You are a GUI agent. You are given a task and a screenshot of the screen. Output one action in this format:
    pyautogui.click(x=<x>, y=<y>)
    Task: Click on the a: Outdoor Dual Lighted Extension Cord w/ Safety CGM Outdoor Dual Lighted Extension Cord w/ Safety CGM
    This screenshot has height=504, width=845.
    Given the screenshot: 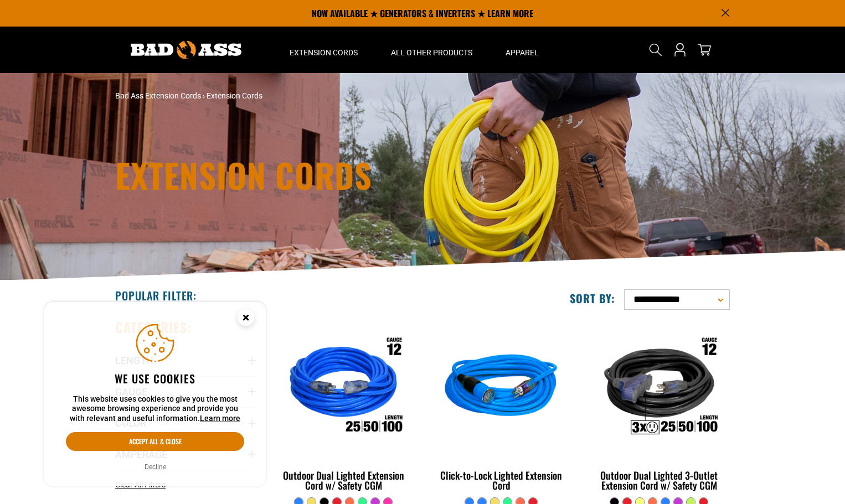 What is the action you would take?
    pyautogui.click(x=343, y=408)
    